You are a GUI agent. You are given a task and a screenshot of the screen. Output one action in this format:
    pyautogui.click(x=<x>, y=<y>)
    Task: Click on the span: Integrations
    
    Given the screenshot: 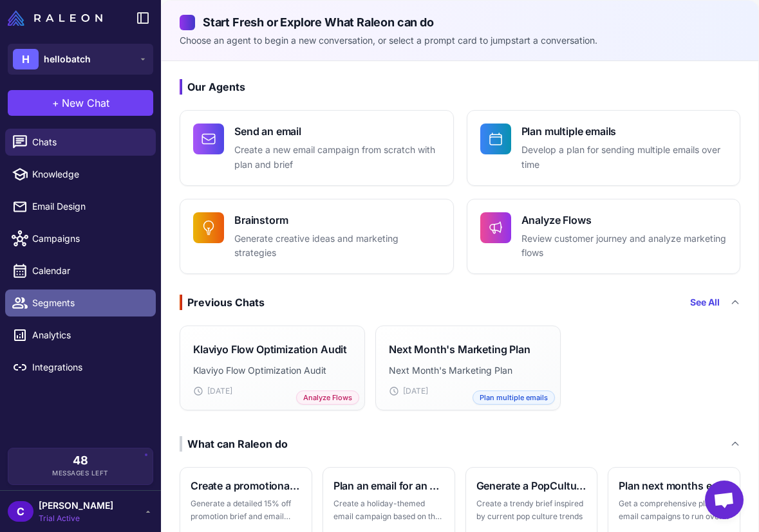 What is the action you would take?
    pyautogui.click(x=89, y=368)
    